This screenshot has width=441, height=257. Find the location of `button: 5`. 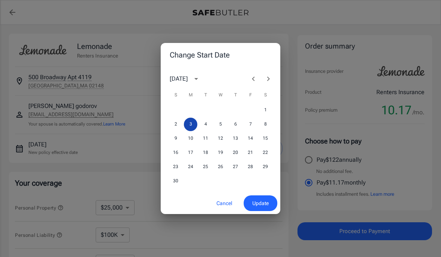

button: 5 is located at coordinates (220, 124).